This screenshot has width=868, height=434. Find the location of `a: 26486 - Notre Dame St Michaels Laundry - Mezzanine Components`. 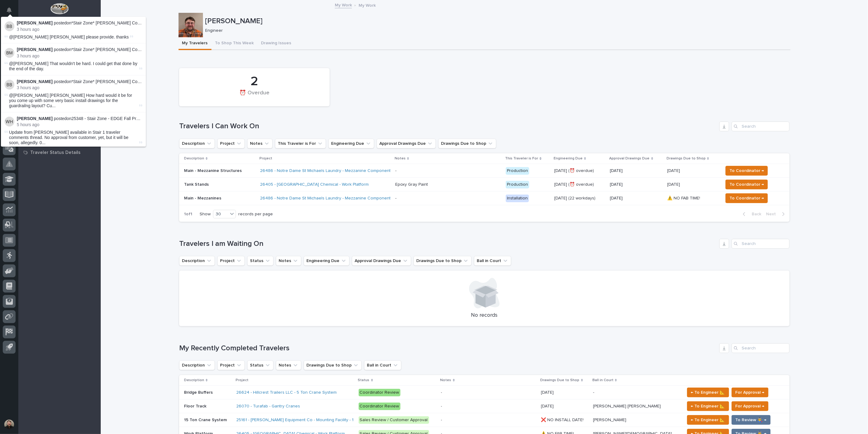

a: 26486 - Notre Dame St Michaels Laundry - Mezzanine Components is located at coordinates (326, 171).